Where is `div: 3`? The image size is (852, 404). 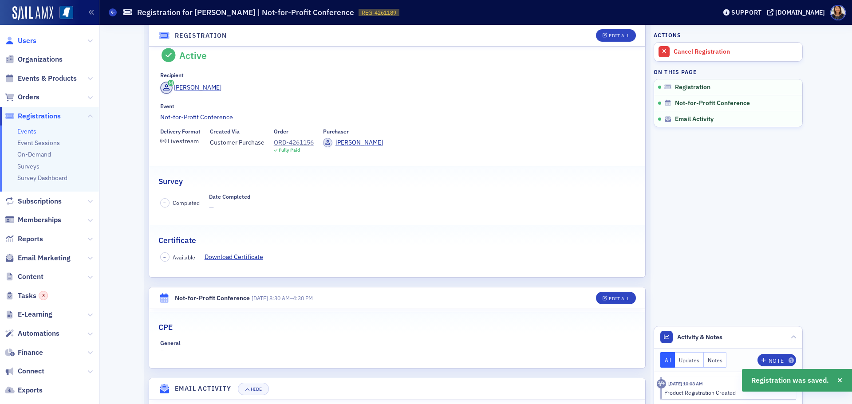
div: 3 is located at coordinates (43, 295).